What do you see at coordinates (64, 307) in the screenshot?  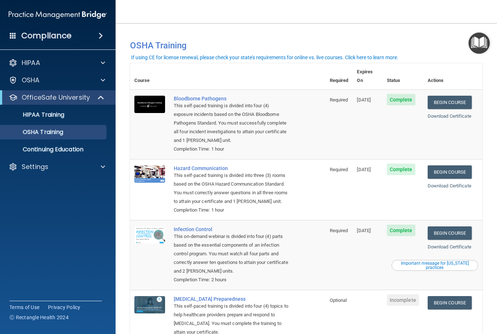 I see `a: Privacy Policy` at bounding box center [64, 307].